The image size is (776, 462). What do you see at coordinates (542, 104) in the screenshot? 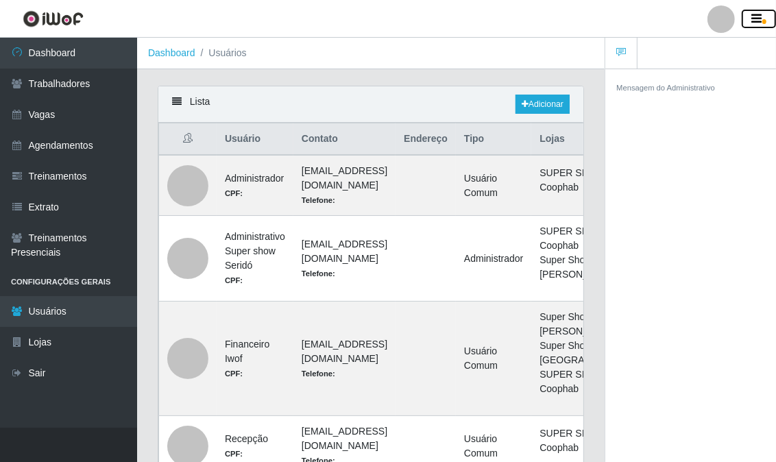
I see `a: Adicionar` at bounding box center [542, 104].